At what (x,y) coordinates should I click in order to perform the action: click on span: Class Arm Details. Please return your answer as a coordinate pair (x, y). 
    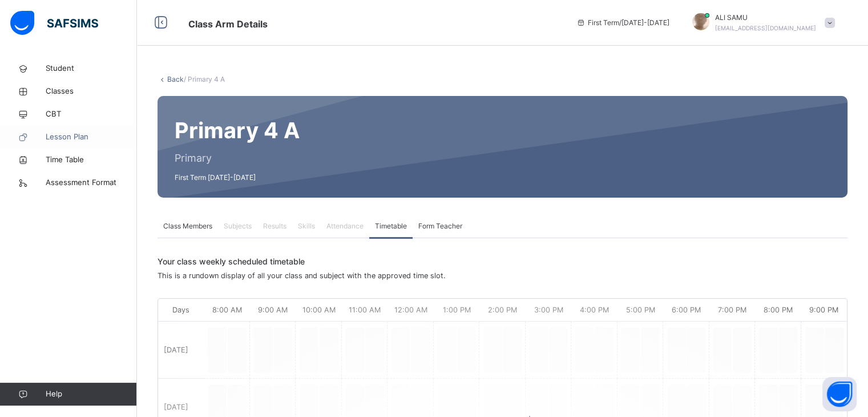
    Looking at the image, I should click on (227, 24).